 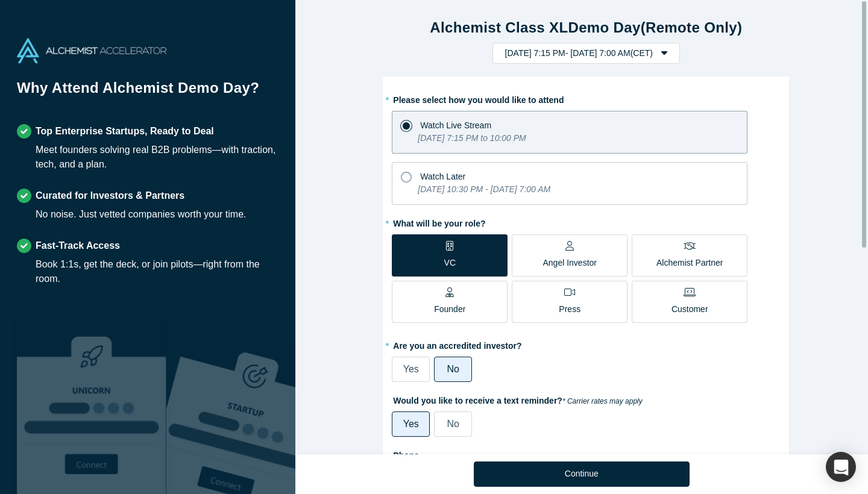 What do you see at coordinates (586, 344) in the screenshot?
I see `label: Are you an accredited investor?` at bounding box center [586, 344].